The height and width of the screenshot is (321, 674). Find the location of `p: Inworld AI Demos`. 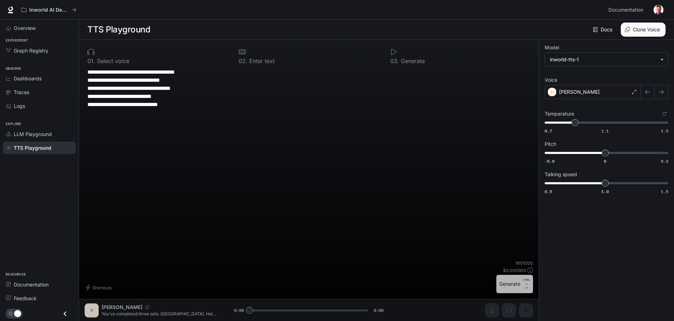

p: Inworld AI Demos is located at coordinates (49, 10).